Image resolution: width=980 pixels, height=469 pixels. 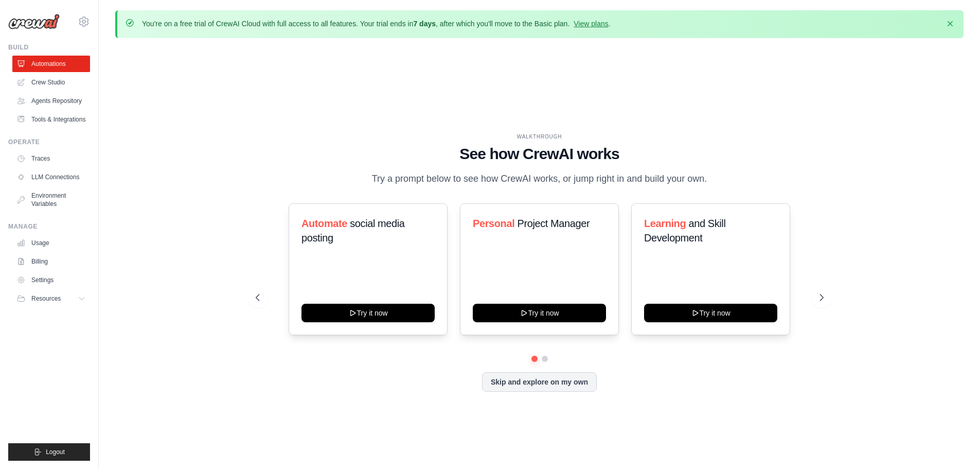 What do you see at coordinates (51, 280) in the screenshot?
I see `a: Settings` at bounding box center [51, 280].